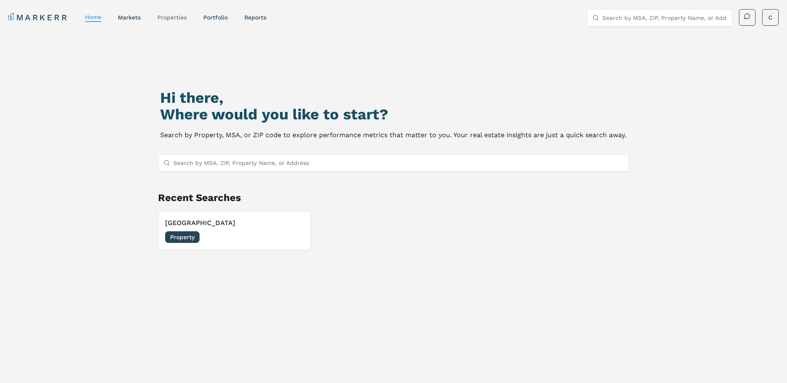 The image size is (787, 383). What do you see at coordinates (770, 17) in the screenshot?
I see `button: C` at bounding box center [770, 17].